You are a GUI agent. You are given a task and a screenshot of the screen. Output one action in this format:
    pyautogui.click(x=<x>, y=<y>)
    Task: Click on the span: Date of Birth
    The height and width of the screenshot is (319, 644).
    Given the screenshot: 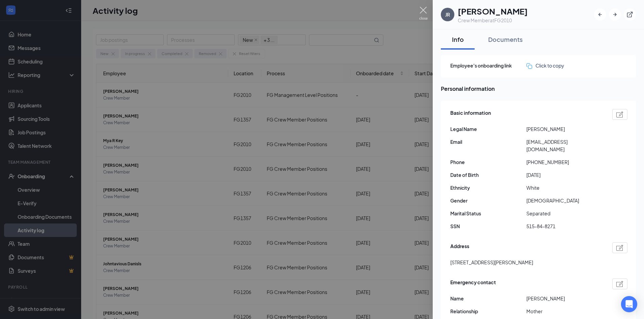 What is the action you would take?
    pyautogui.click(x=488, y=175)
    